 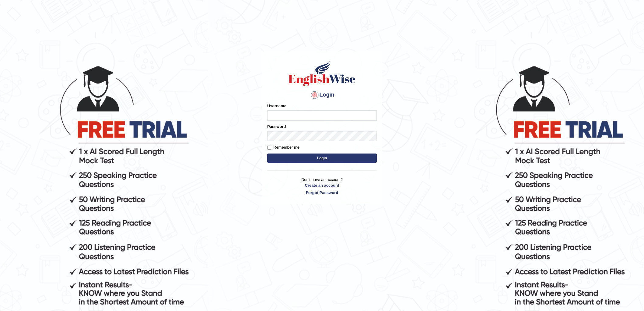 I want to click on h4: Login, so click(x=322, y=95).